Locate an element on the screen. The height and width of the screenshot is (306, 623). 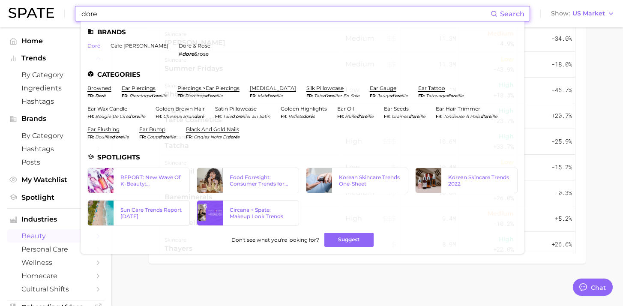
a: satin pillowcase is located at coordinates (236, 108).